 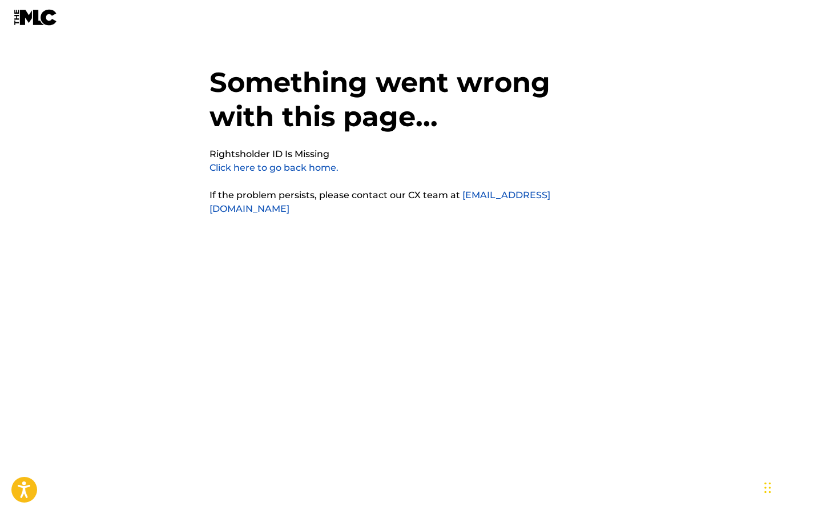 I want to click on h1: Something went wrong with this page..., so click(x=409, y=106).